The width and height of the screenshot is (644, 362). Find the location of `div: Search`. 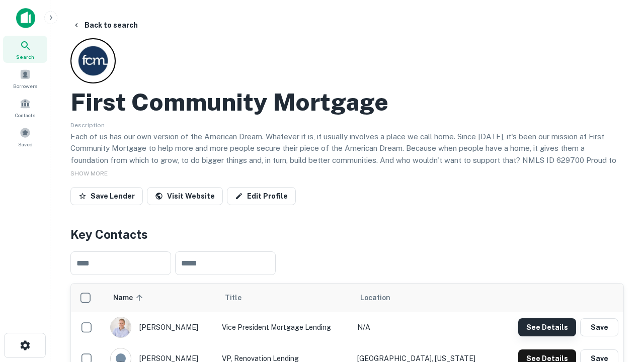

div: Search is located at coordinates (25, 49).